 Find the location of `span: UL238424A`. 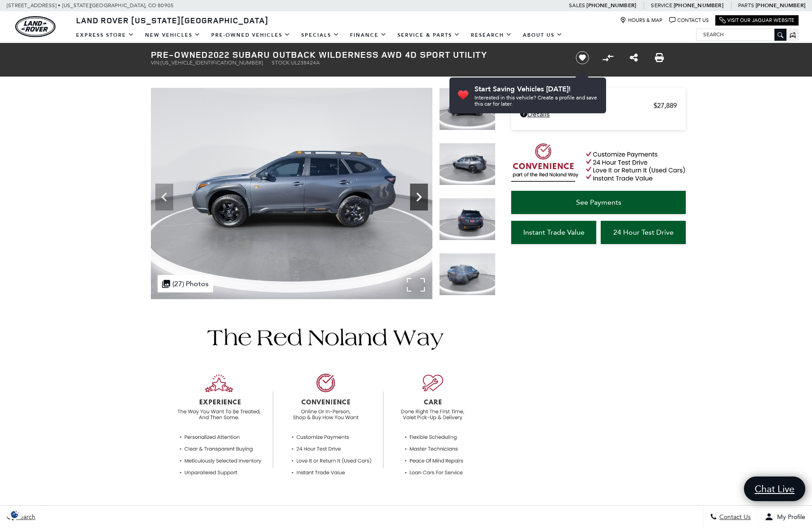

span: UL238424A is located at coordinates (305, 63).